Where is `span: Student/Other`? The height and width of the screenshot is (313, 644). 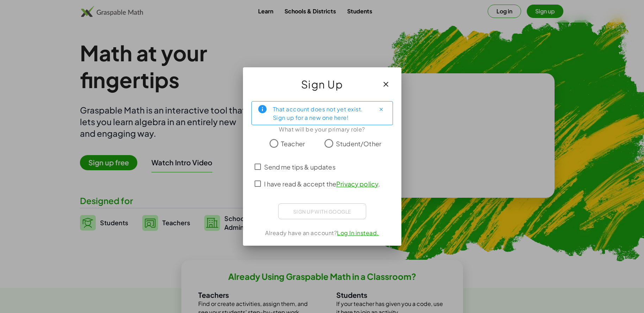
span: Student/Other is located at coordinates (358, 143).